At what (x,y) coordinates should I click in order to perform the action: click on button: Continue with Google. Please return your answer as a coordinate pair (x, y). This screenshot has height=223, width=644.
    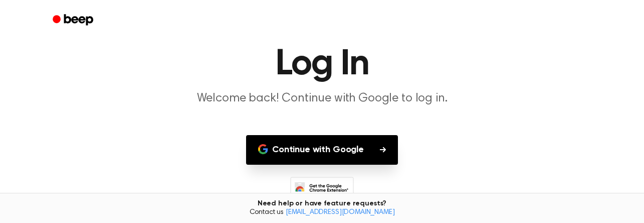
    Looking at the image, I should click on (321, 150).